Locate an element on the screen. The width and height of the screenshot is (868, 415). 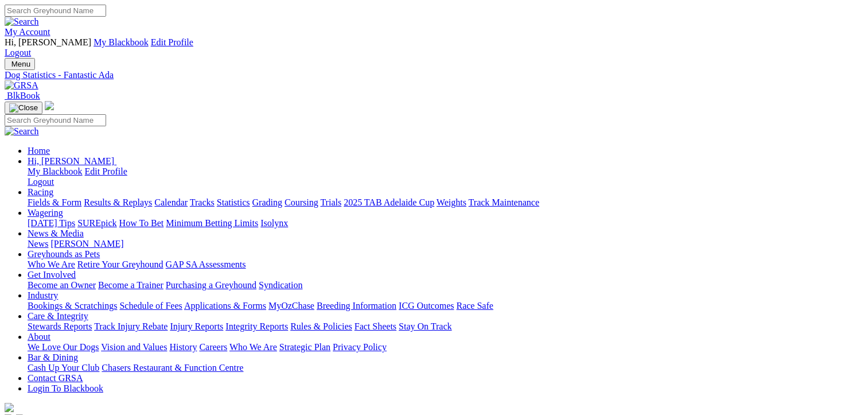
a: Get Involved is located at coordinates (51, 274).